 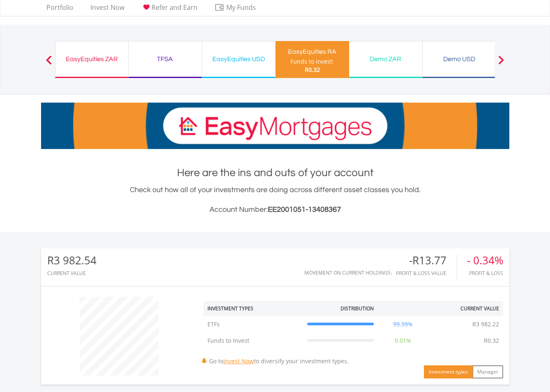 I want to click on div: Check out how all of your investments are doing across different asset classes you hold., so click(x=276, y=200).